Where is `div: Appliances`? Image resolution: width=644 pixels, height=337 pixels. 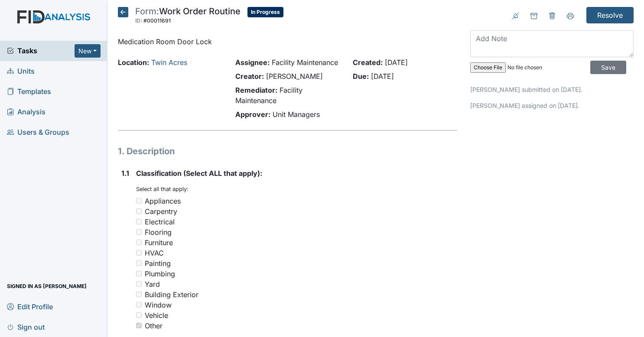
div: Appliances is located at coordinates (163, 201).